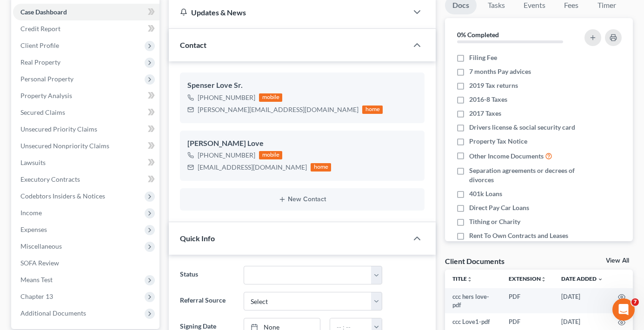 The width and height of the screenshot is (644, 330). I want to click on span: Unsecured Priority Claims, so click(59, 129).